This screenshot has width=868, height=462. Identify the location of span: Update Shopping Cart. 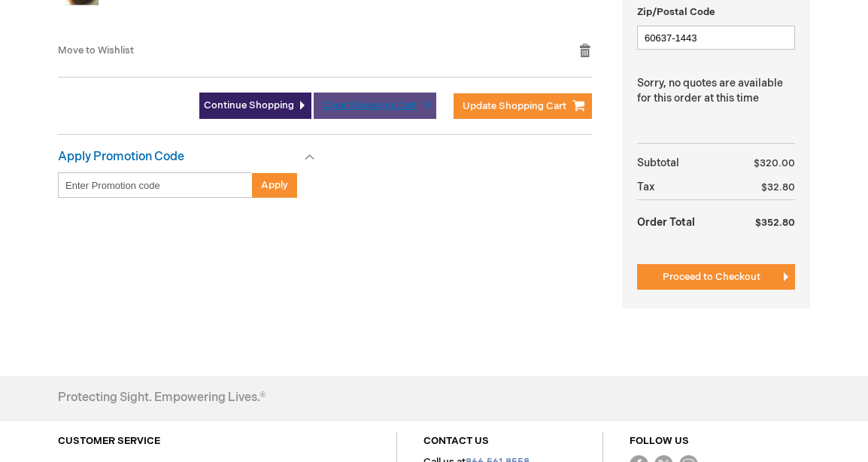
(515, 106).